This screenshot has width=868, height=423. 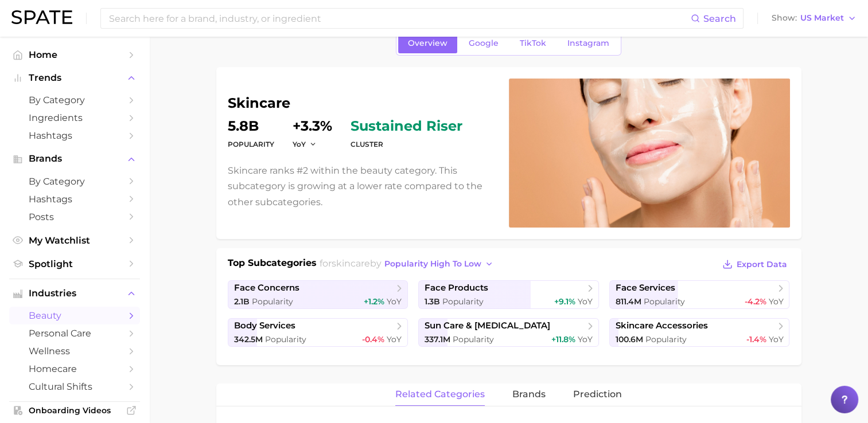 What do you see at coordinates (74, 369) in the screenshot?
I see `span: homecare` at bounding box center [74, 369].